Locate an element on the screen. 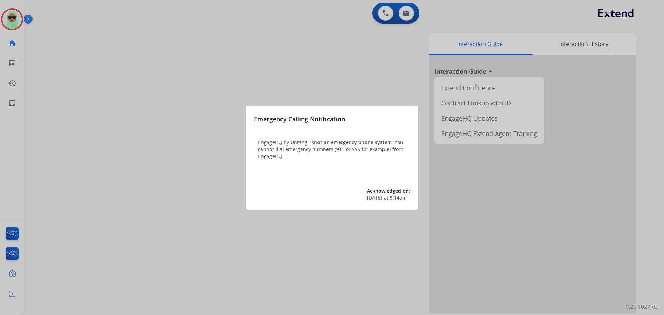 The height and width of the screenshot is (315, 664). span: 8:14am is located at coordinates (398, 198).